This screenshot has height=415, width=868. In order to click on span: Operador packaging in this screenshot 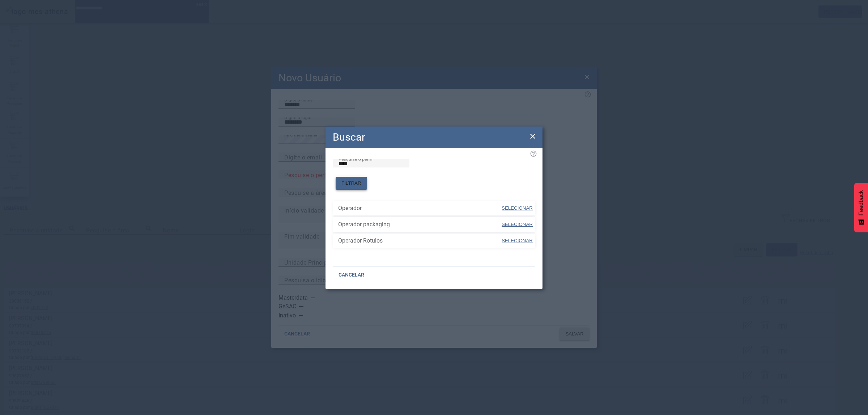, I will do `click(419, 225)`.